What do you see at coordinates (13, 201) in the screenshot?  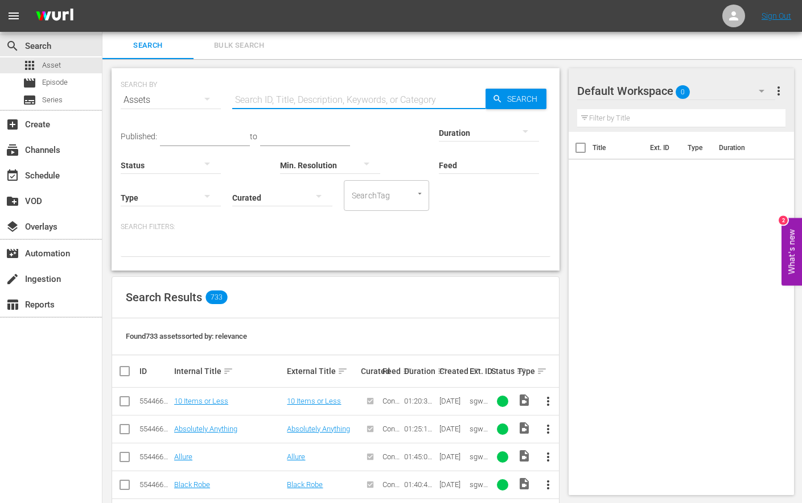 I see `span: VOD` at bounding box center [13, 201].